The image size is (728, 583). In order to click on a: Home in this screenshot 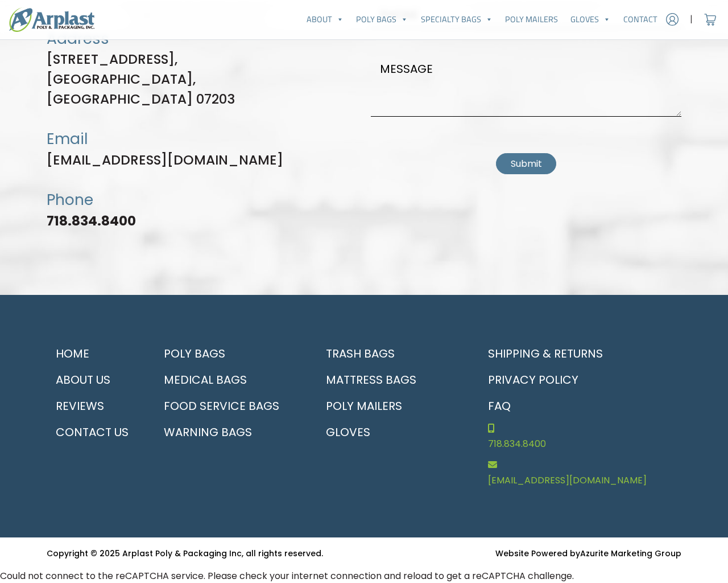, I will do `click(94, 354)`.